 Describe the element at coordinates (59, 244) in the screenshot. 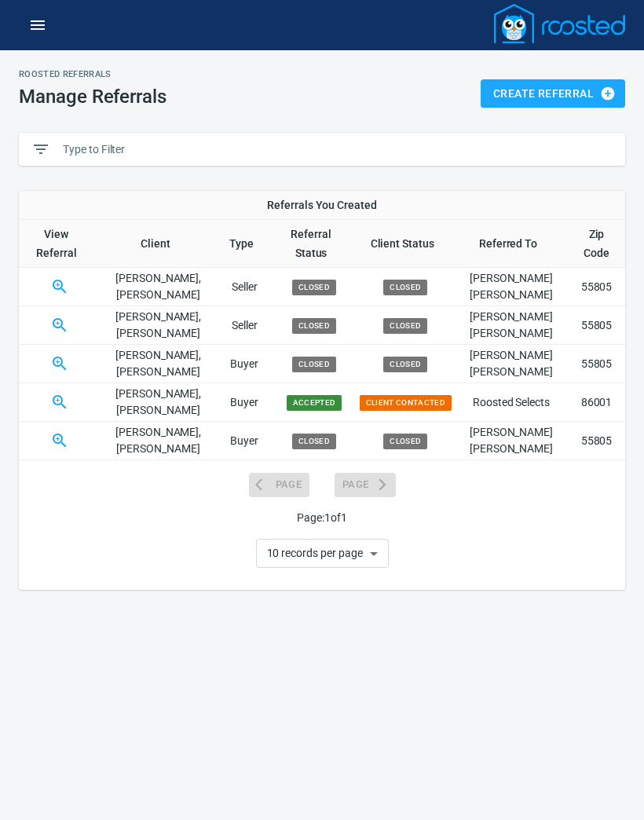

I see `th: View Referral` at that location.